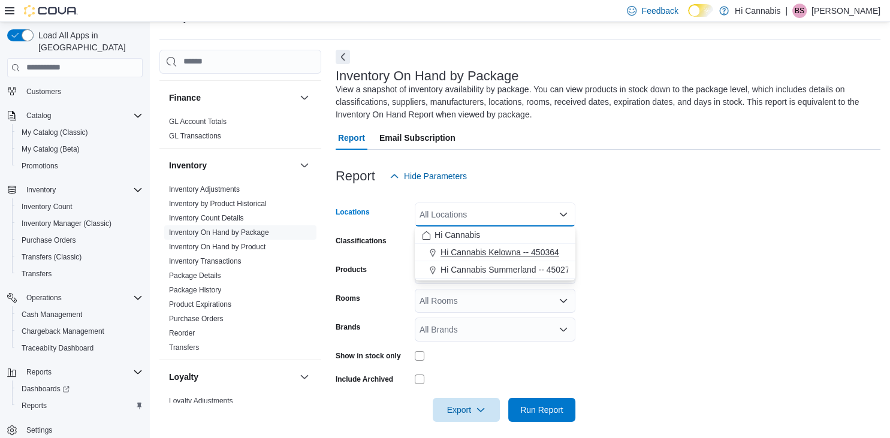 The height and width of the screenshot is (438, 890). Describe the element at coordinates (201, 401) in the screenshot. I see `span: Loyalty Adjustments` at that location.